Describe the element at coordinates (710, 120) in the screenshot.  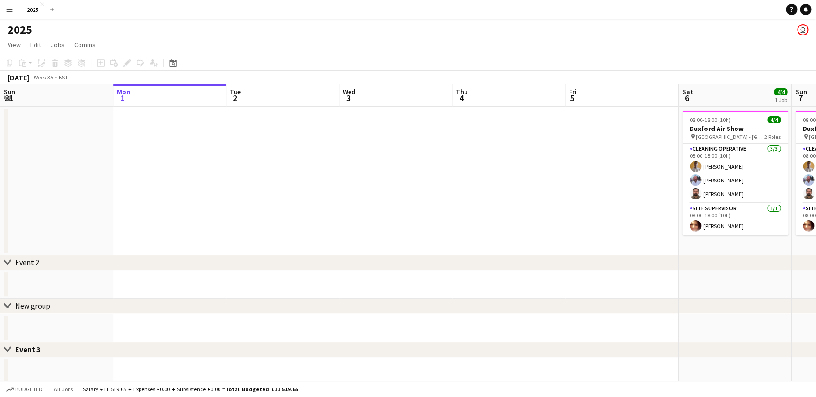
I see `span: 08:00-18:00 (10h)` at that location.